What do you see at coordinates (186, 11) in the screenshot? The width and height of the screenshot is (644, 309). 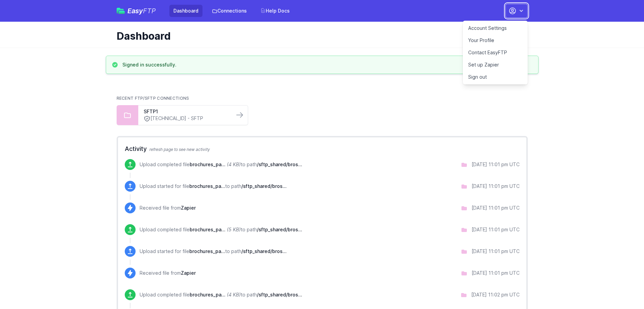 I see `a: Dashboard` at bounding box center [186, 11].